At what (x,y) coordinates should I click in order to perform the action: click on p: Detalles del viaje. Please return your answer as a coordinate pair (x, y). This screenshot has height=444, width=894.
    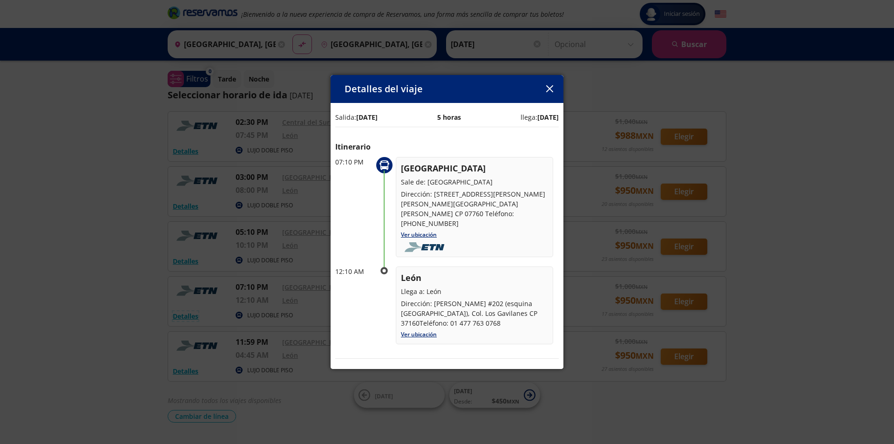
    Looking at the image, I should click on (384, 89).